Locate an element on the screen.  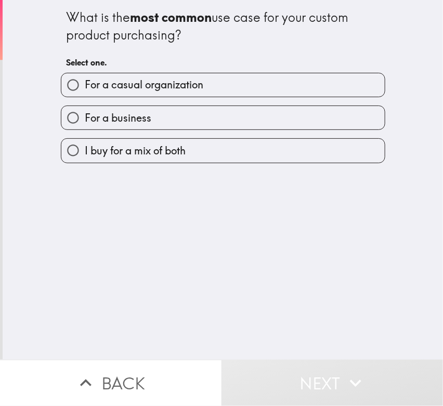
div: What is the use case for your custom product purchasing? is located at coordinates (223, 26).